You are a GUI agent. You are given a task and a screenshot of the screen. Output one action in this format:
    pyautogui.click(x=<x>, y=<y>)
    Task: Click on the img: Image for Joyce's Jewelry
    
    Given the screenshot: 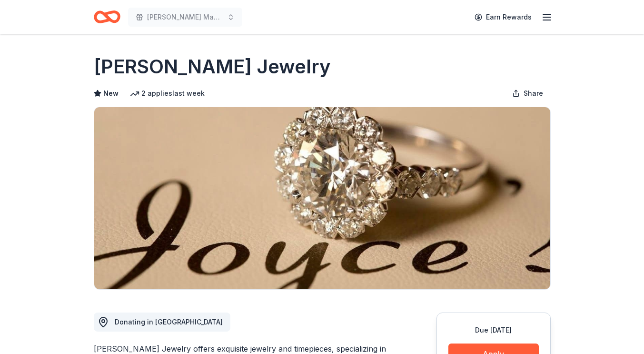 What is the action you would take?
    pyautogui.click(x=322, y=198)
    